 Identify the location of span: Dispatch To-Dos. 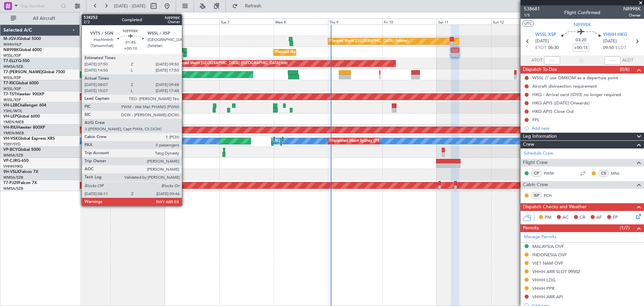
(540, 70).